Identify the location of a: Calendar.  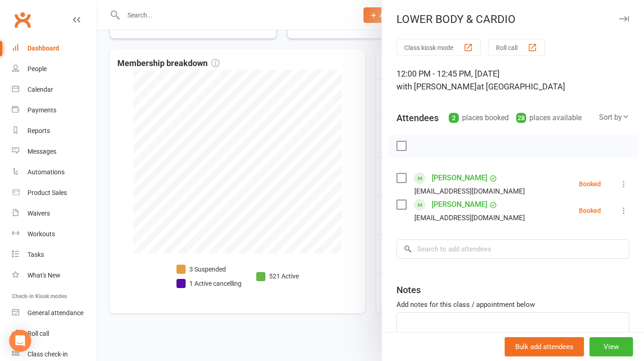
(54, 90).